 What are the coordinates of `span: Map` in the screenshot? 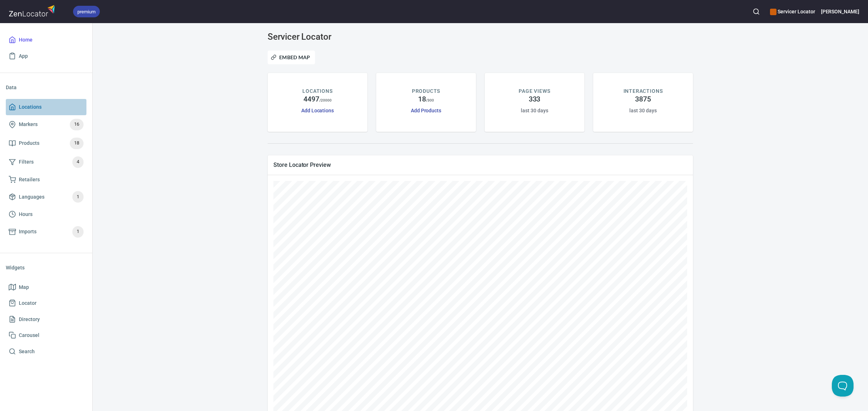 It's located at (24, 287).